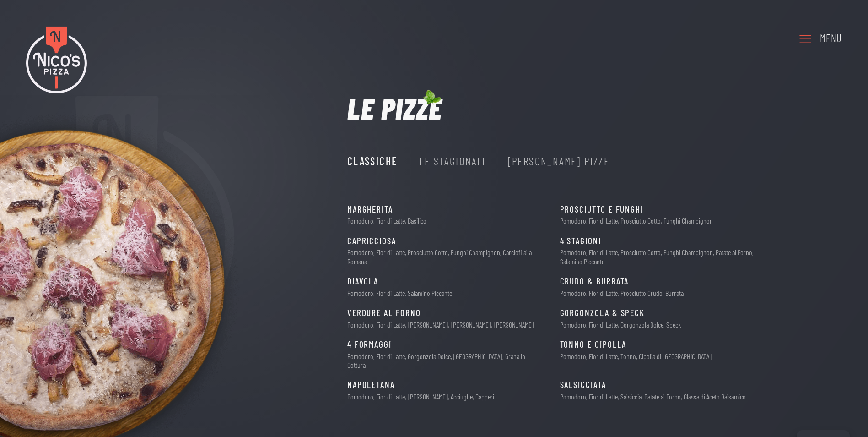  What do you see at coordinates (653, 396) in the screenshot?
I see `p: Pomodoro, Fior di Latte, Salsiccia, Patate al Forno, Glassa di Aceto Balsamico` at bounding box center [653, 396].